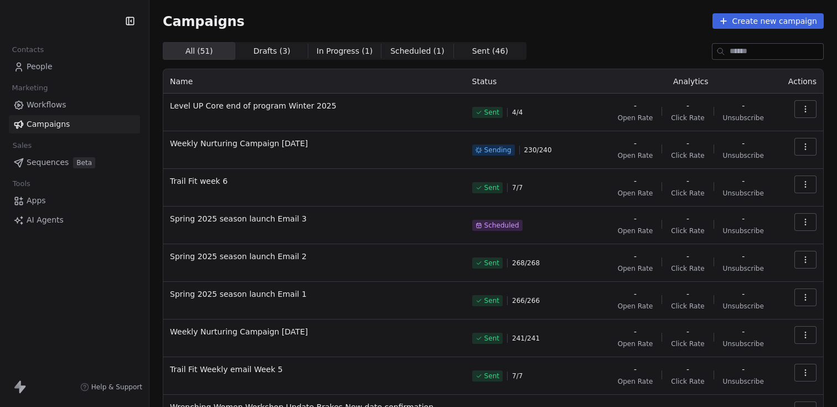  I want to click on th: Analytics, so click(691, 81).